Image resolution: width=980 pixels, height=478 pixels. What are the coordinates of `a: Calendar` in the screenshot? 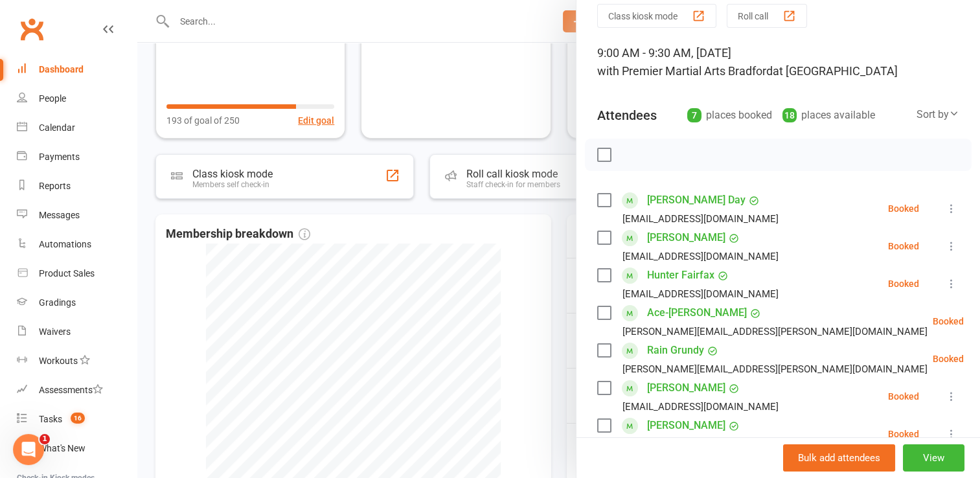 It's located at (76, 128).